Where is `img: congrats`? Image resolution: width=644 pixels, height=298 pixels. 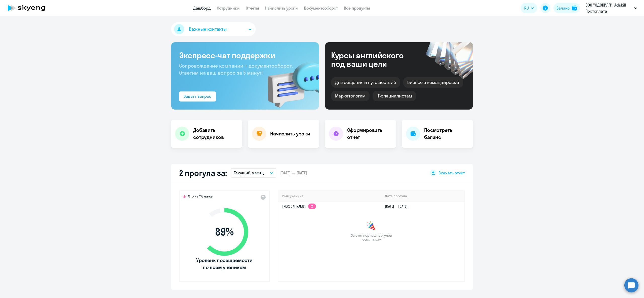 img: congrats is located at coordinates (371, 227).